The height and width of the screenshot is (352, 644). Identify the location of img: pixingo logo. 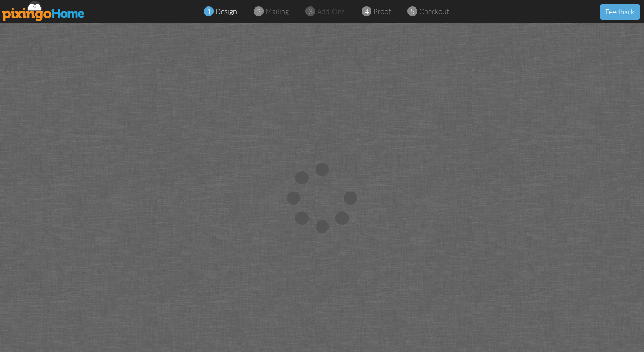
(44, 11).